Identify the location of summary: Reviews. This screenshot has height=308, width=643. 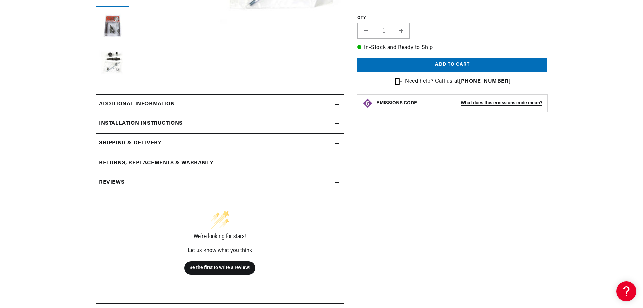
(220, 183).